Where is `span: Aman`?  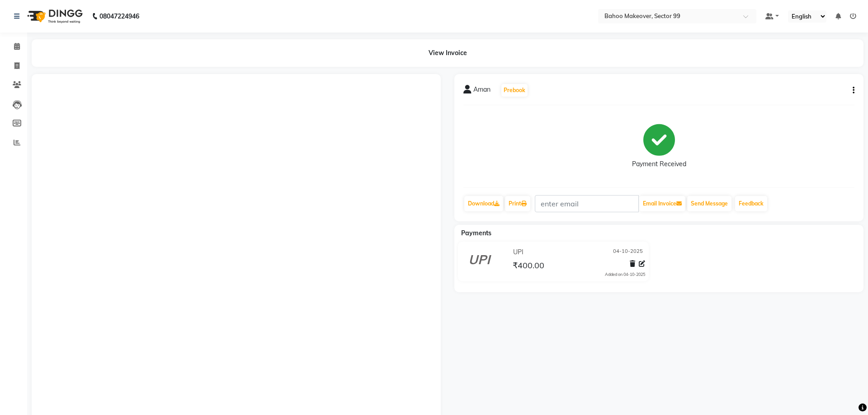
span: Aman is located at coordinates (482, 91).